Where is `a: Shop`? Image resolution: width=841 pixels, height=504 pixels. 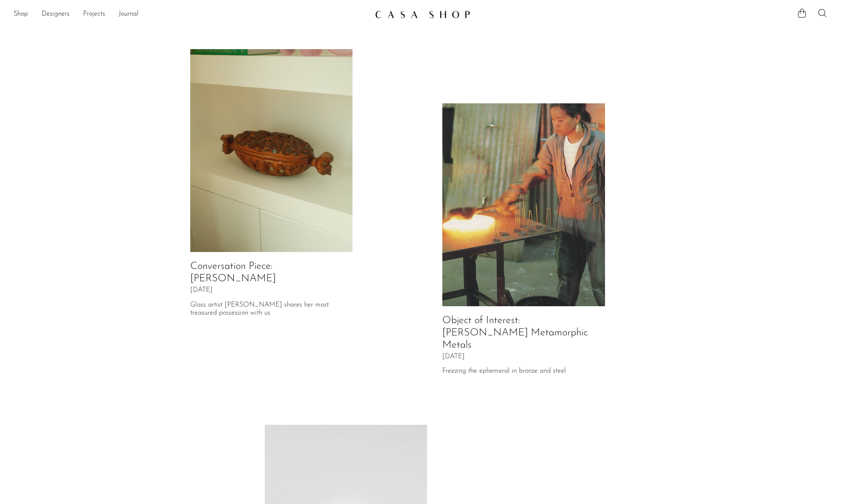 a: Shop is located at coordinates (20, 14).